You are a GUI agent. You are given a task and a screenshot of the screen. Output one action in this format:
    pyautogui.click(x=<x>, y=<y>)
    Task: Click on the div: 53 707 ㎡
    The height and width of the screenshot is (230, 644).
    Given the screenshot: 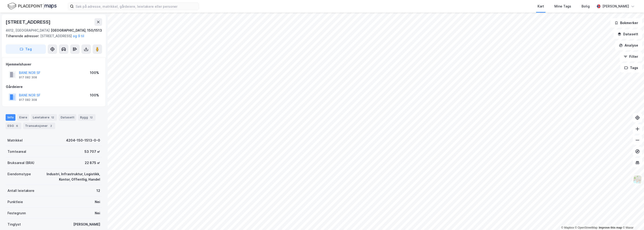 What is the action you would take?
    pyautogui.click(x=92, y=152)
    